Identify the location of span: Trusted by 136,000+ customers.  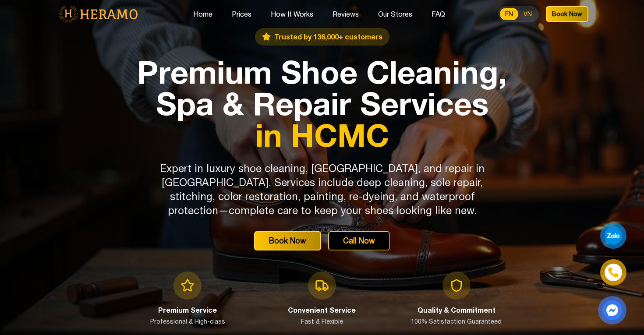
(328, 36).